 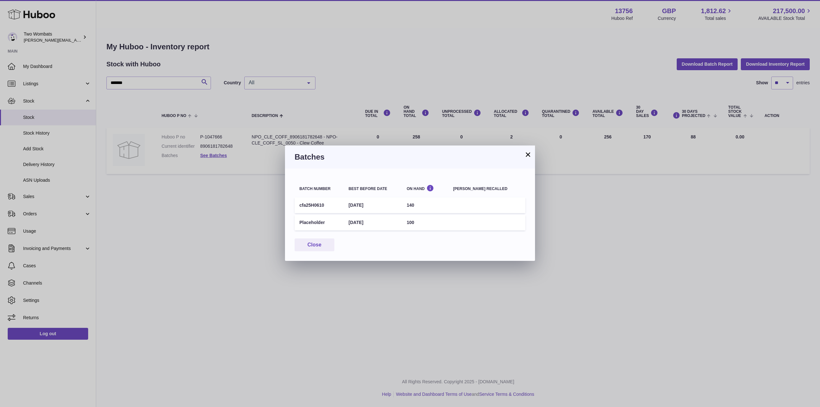 What do you see at coordinates (319, 222) in the screenshot?
I see `td: Placeholder` at bounding box center [319, 222].